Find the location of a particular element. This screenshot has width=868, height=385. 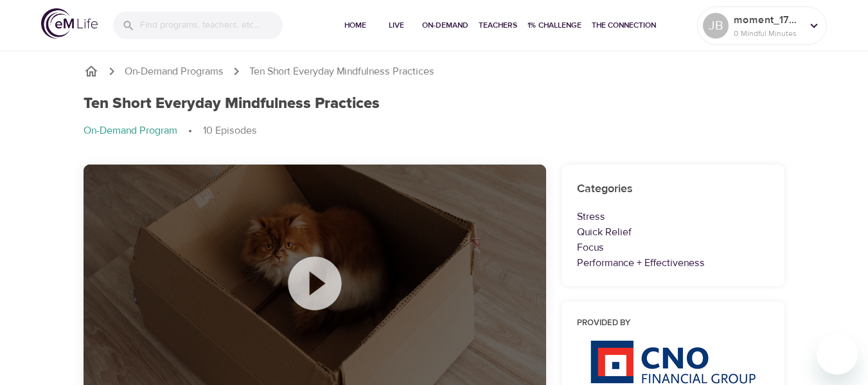

input: Find programs, teachers, etc... is located at coordinates (211, 25).